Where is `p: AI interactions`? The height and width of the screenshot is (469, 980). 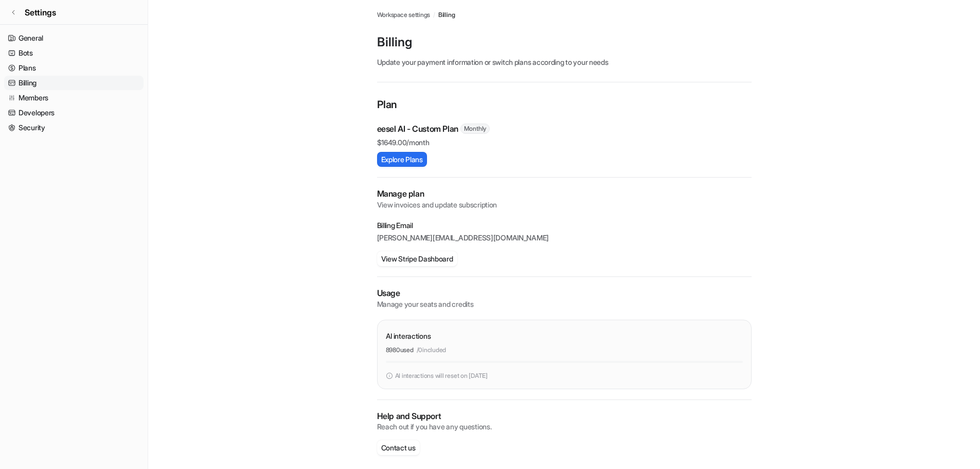
p: AI interactions is located at coordinates (408, 336).